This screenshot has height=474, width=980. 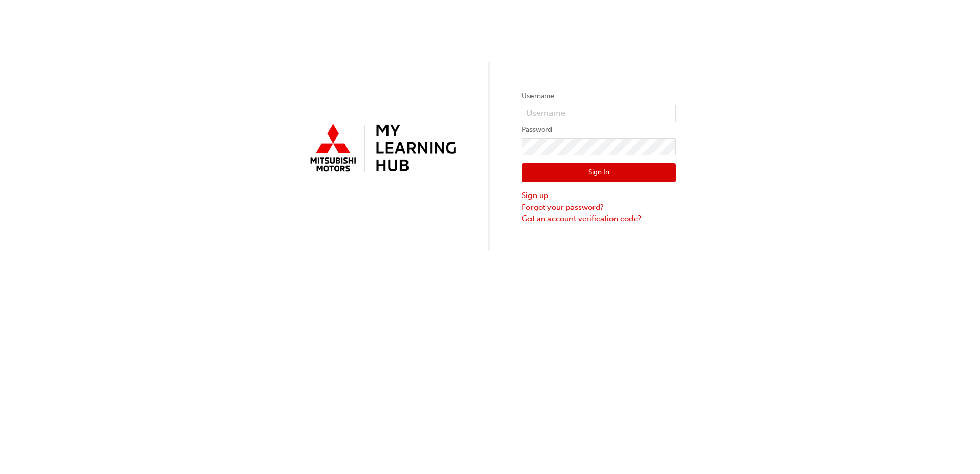 What do you see at coordinates (599, 218) in the screenshot?
I see `a: Got an account verification code?` at bounding box center [599, 218].